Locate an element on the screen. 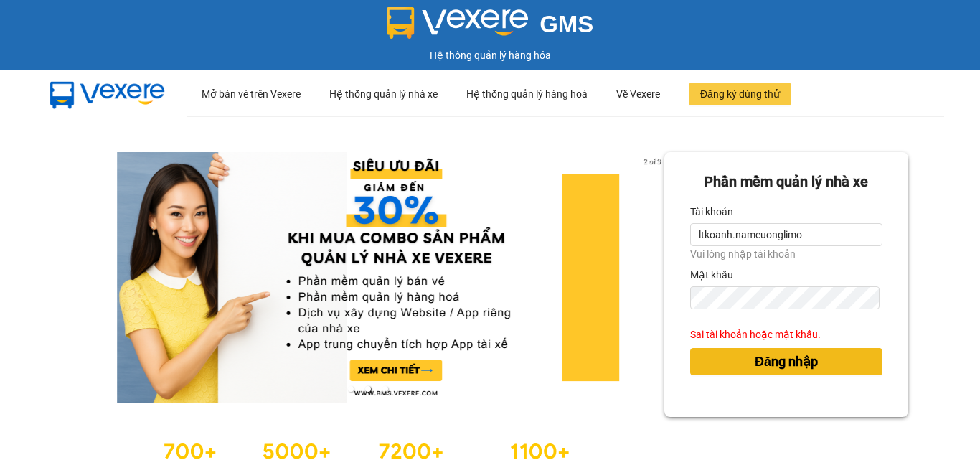 This screenshot has height=460, width=980. img: mbUUG5Q.png is located at coordinates (108, 94).